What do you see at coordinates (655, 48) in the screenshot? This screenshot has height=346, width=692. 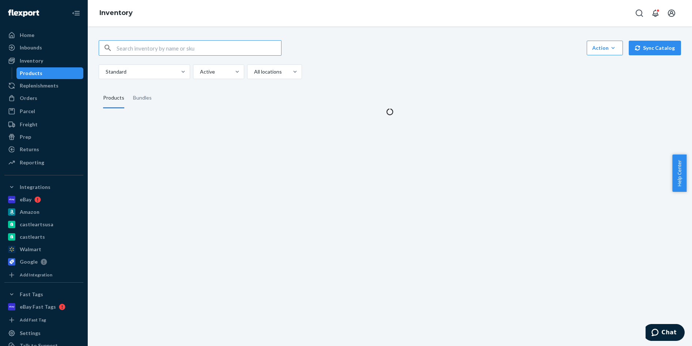 I see `button: Sync Catalog` at bounding box center [655, 48].